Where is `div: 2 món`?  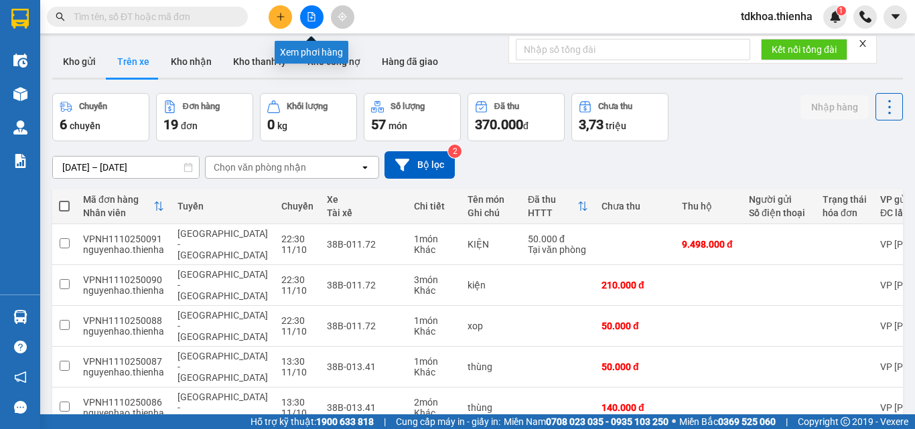
div: 2 món is located at coordinates (434, 403).